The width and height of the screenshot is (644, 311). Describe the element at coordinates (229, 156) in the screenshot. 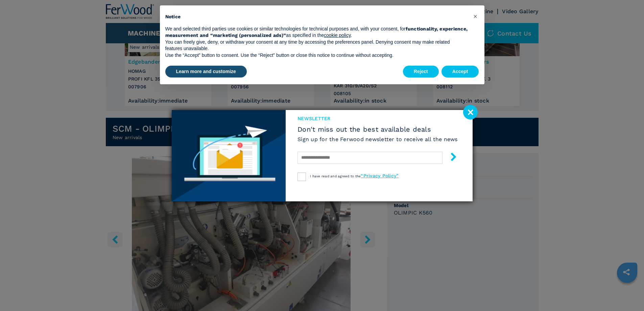

I see `img: Newsletter image` at that location.